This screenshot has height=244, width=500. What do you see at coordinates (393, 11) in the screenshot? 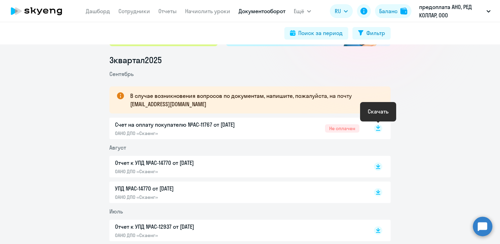
I see `a: Балансbalance` at bounding box center [393, 11].